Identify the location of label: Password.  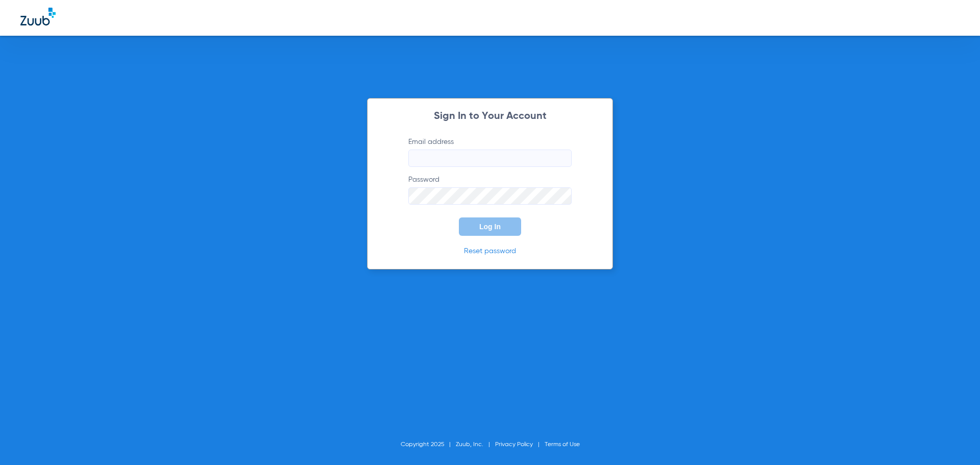
(490, 189).